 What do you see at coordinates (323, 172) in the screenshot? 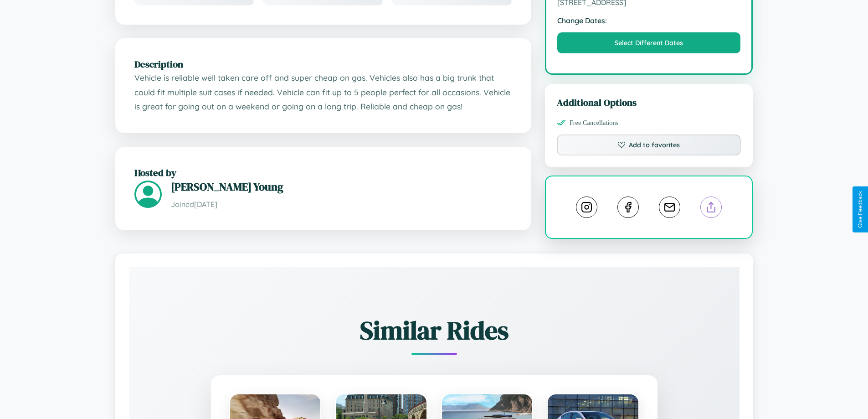
I see `h2: Hosted by` at bounding box center [323, 172].